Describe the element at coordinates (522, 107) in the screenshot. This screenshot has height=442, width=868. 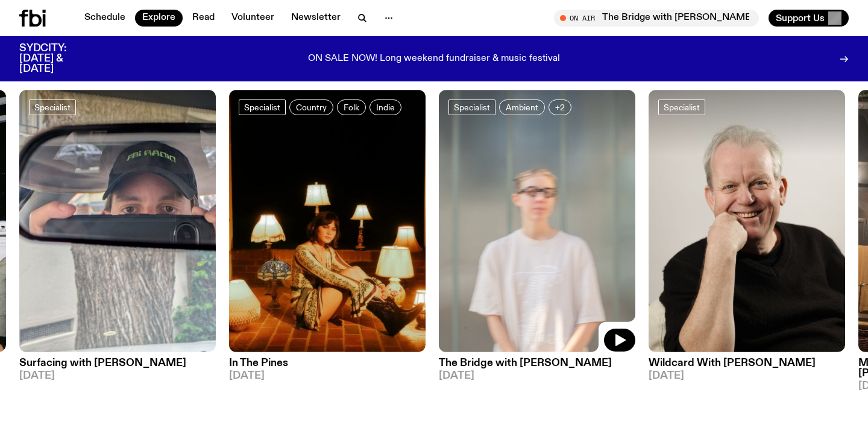
I see `span: Ambient` at that location.